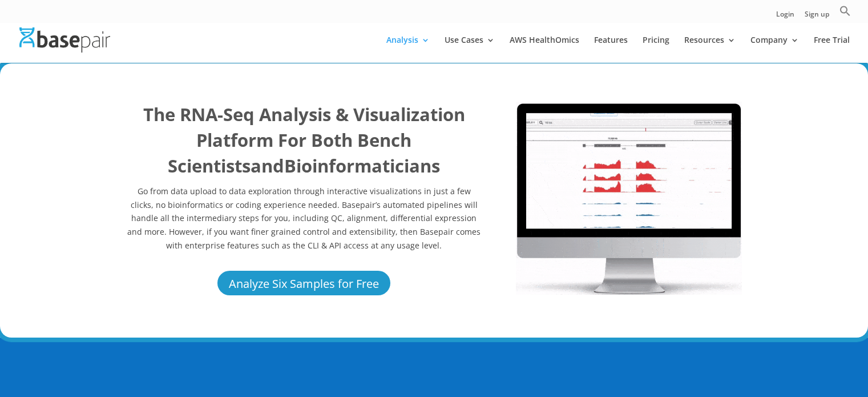  What do you see at coordinates (65, 39) in the screenshot?
I see `img: Basepair` at bounding box center [65, 39].